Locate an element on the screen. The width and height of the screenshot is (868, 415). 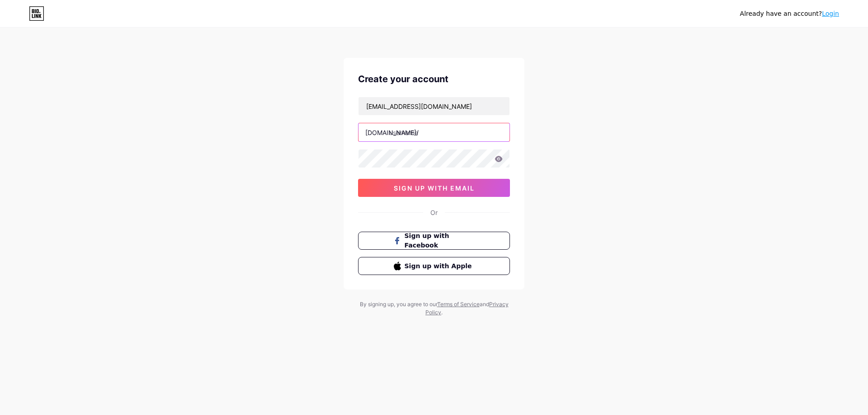
input: username is located at coordinates (434, 133).